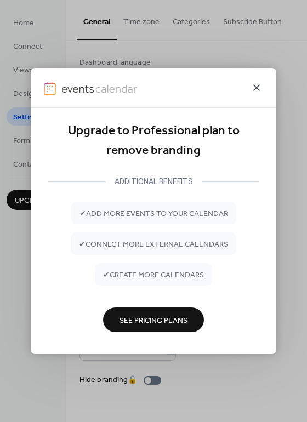  What do you see at coordinates (154, 213) in the screenshot?
I see `span: ✔ add more events to your calendar` at bounding box center [154, 213].